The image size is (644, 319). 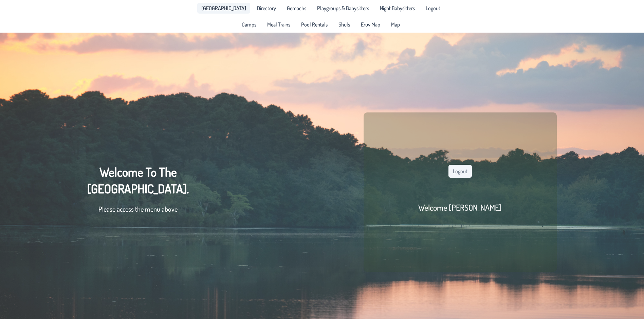 I want to click on a: Map, so click(x=396, y=24).